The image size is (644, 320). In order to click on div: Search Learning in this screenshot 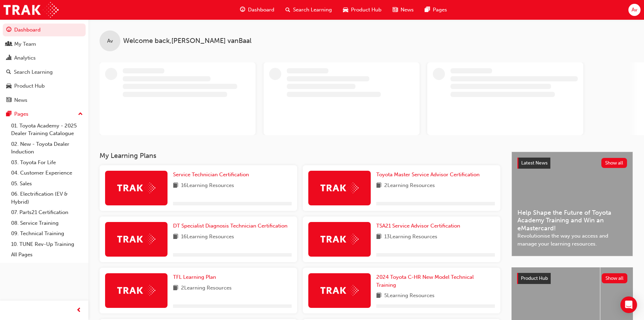, I will do `click(33, 72)`.